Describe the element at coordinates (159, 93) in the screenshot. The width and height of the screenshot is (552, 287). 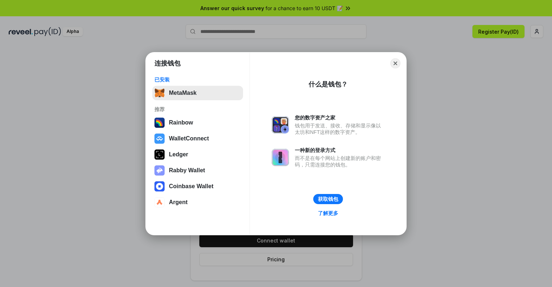
I see `img: svg+xml,%3Csvg%20fill%3D%22none%22%20height%3D%2233%22%20viewBox%3D%220%200%2035%2033%22%20width%...` at that location.